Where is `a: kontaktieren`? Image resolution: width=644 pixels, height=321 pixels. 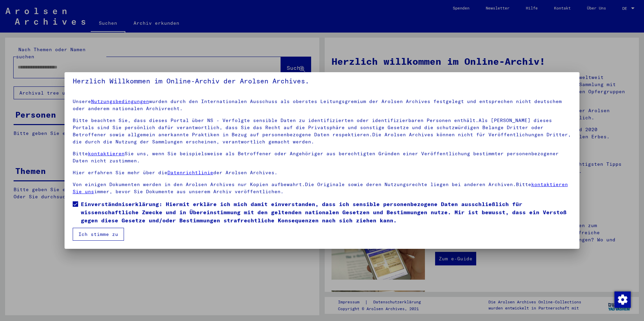
a: kontaktieren is located at coordinates (106, 154).